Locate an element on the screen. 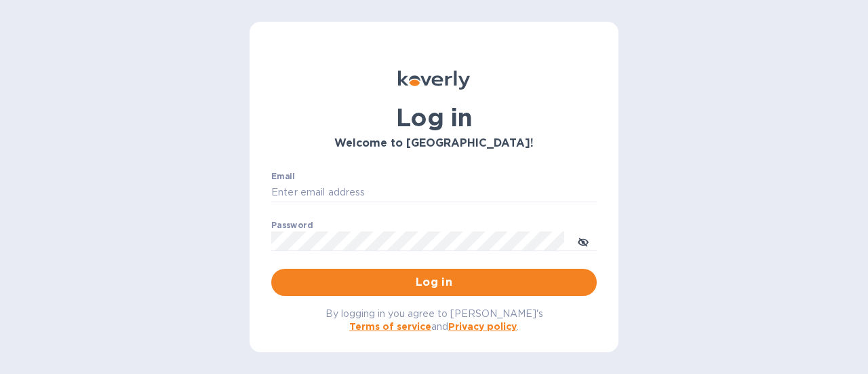 The width and height of the screenshot is (868, 374). label: Password is located at coordinates (292, 225).